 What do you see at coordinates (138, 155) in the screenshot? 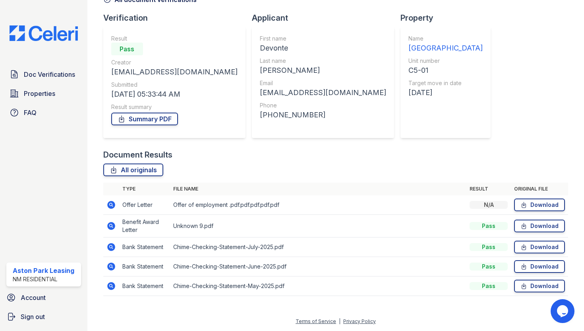
I see `div: Document Results` at bounding box center [138, 155].